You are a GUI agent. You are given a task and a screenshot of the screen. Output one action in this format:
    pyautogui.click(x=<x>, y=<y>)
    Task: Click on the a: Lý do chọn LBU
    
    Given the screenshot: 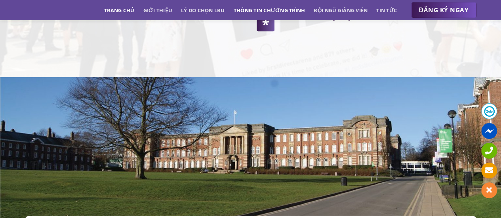 What is the action you would take?
    pyautogui.click(x=203, y=10)
    